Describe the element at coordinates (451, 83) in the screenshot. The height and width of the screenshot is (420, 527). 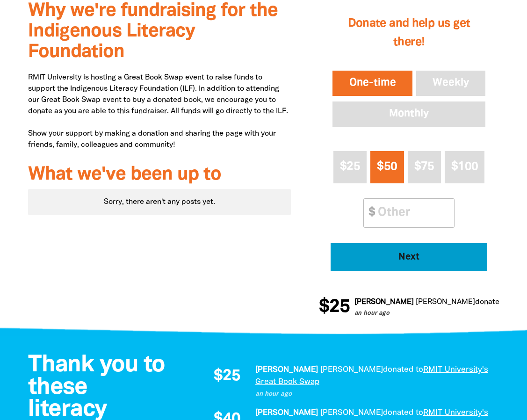
I see `button: Weekly` at that location.